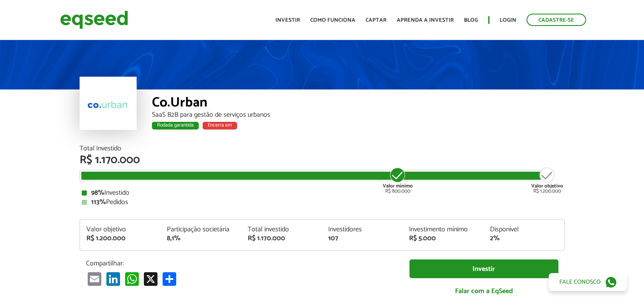 This screenshot has height=308, width=644. Describe the element at coordinates (508, 20) in the screenshot. I see `a: Login` at that location.